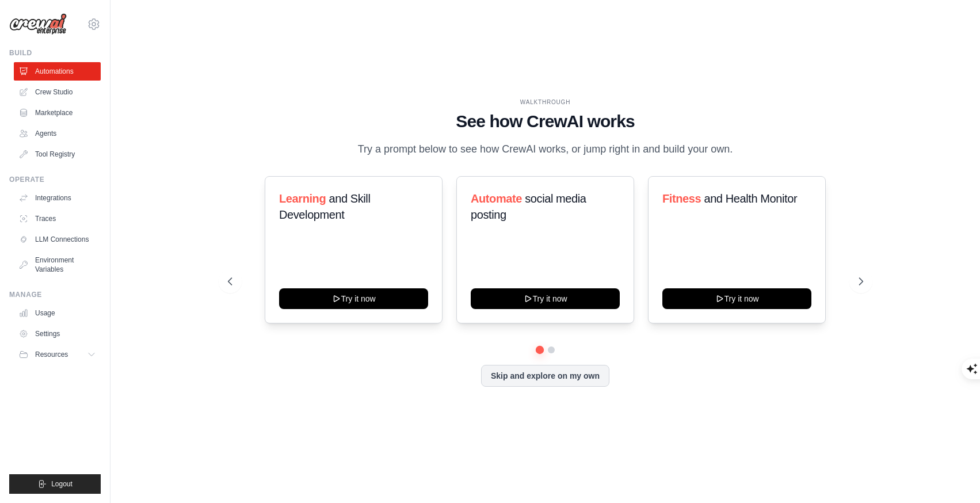 The width and height of the screenshot is (980, 503). Describe the element at coordinates (528, 206) in the screenshot. I see `span: social media posting` at that location.